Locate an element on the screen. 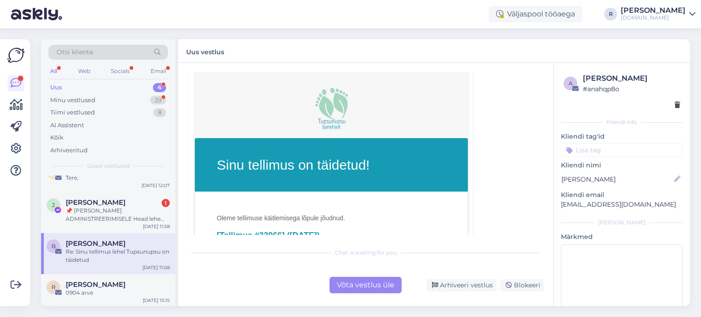  p: Oleme tellimuse käitlemisega lõpule jõudnud. is located at coordinates (331, 218).